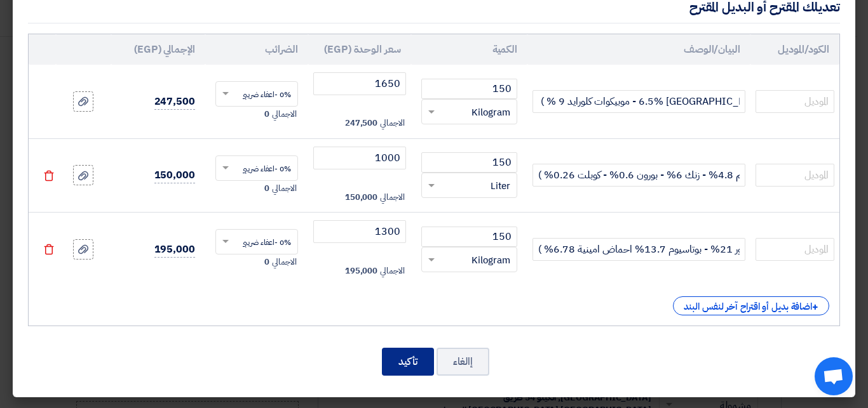 This screenshot has height=408, width=868. I want to click on div: اضافة بديل أو اقتراح آخر لنفس البند, so click(751, 306).